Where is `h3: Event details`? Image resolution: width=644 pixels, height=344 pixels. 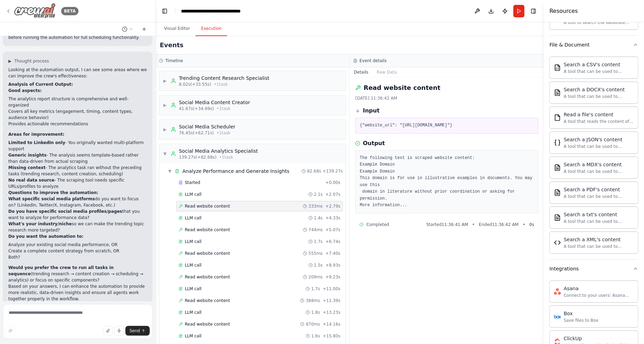
h3: Event details is located at coordinates (373, 61).